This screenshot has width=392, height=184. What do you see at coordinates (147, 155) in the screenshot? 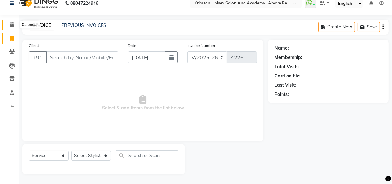
I see `input: Search or Scan` at bounding box center [147, 155].